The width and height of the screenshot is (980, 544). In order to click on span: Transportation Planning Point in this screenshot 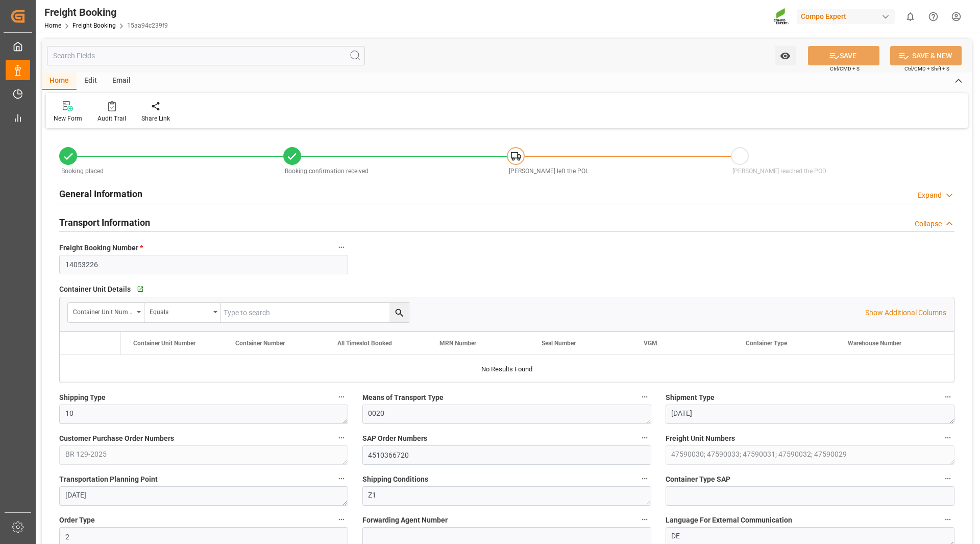, I will do `click(108, 479)`.